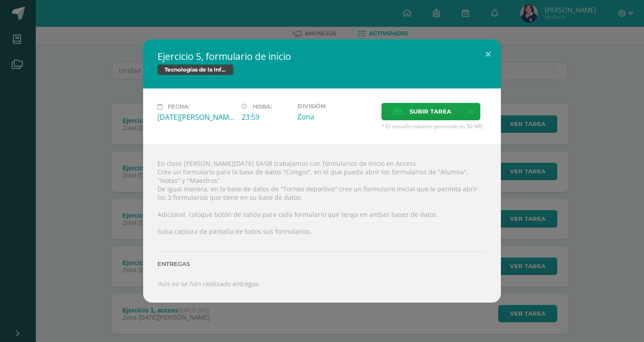 This screenshot has width=644, height=342. I want to click on div: 23:59, so click(266, 117).